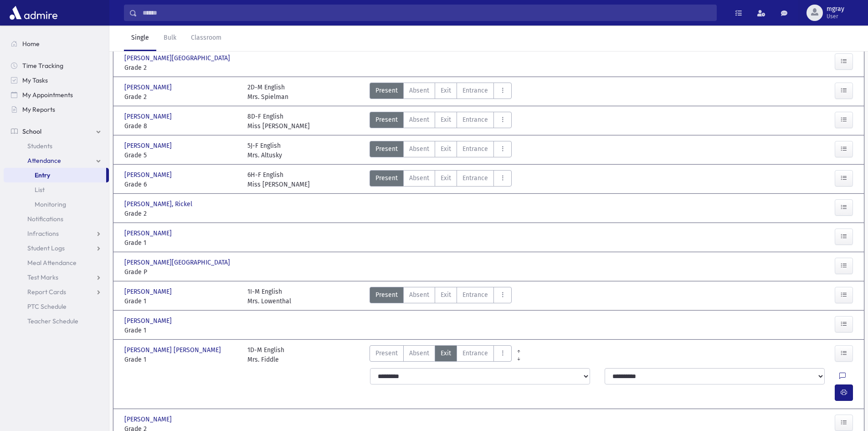 Image resolution: width=868 pixels, height=431 pixels. I want to click on a: Infractions, so click(56, 233).